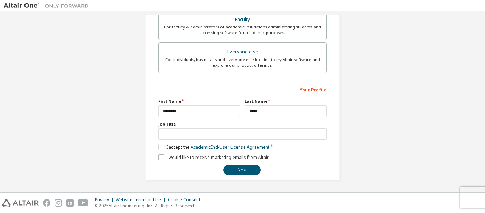  What do you see at coordinates (186, 200) in the screenshot?
I see `div: Cookie Consent` at bounding box center [186, 200].